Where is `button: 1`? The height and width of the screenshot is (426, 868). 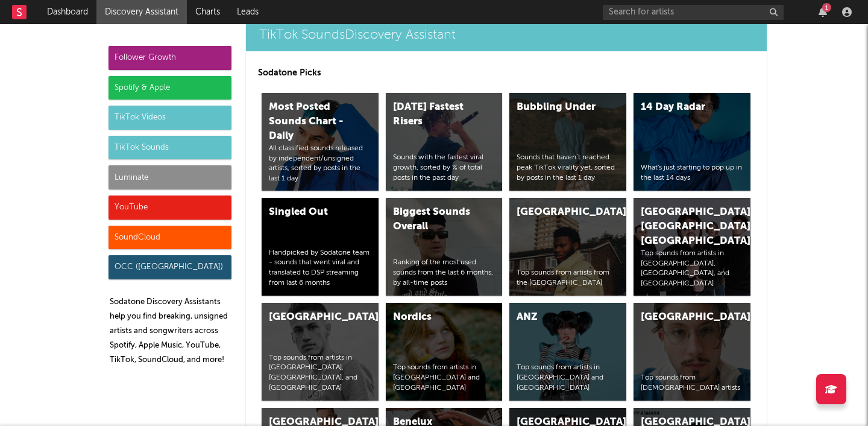
button: 1 is located at coordinates (822, 12).